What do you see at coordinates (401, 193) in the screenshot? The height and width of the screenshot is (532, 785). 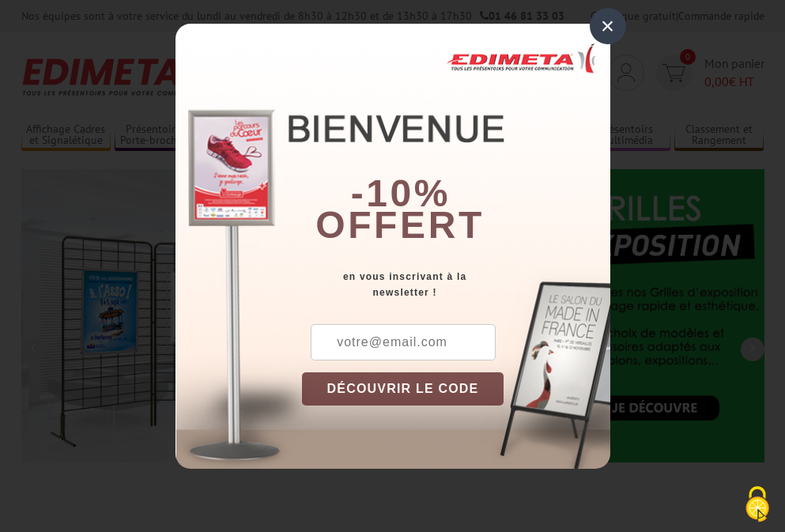 I see `b: -10%` at bounding box center [401, 193].